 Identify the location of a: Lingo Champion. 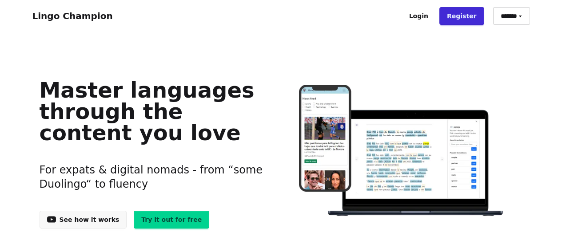
(72, 16).